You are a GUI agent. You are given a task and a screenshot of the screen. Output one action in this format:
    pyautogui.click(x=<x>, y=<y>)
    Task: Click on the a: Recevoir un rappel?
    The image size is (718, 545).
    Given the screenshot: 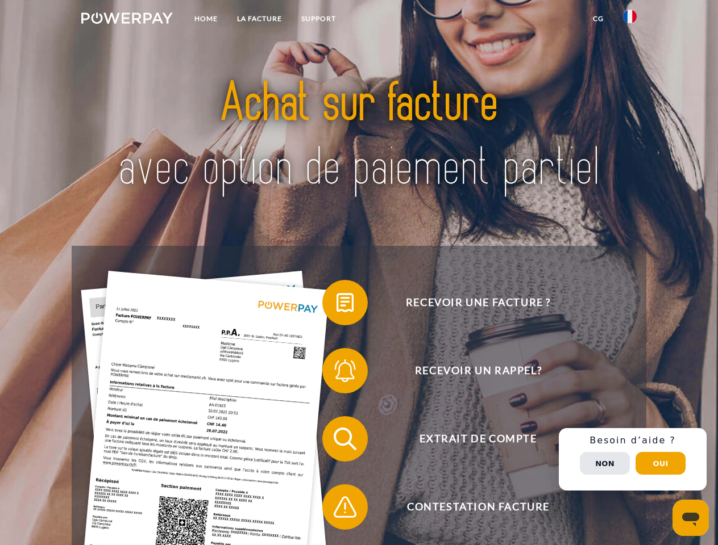 What is the action you would take?
    pyautogui.click(x=470, y=371)
    